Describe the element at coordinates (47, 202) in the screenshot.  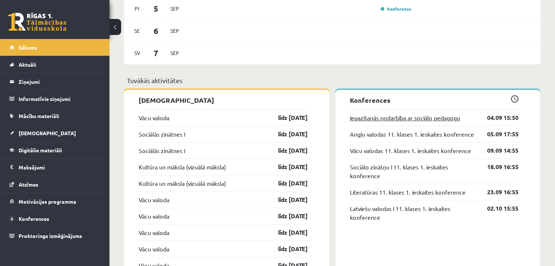
I see `span: Motivācijas programma` at that location.